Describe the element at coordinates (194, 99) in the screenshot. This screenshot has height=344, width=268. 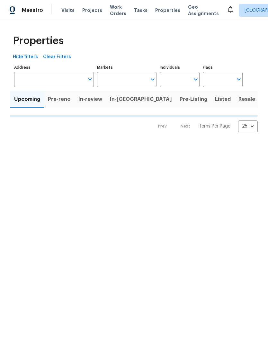
I see `span: Pre-Listing` at that location.